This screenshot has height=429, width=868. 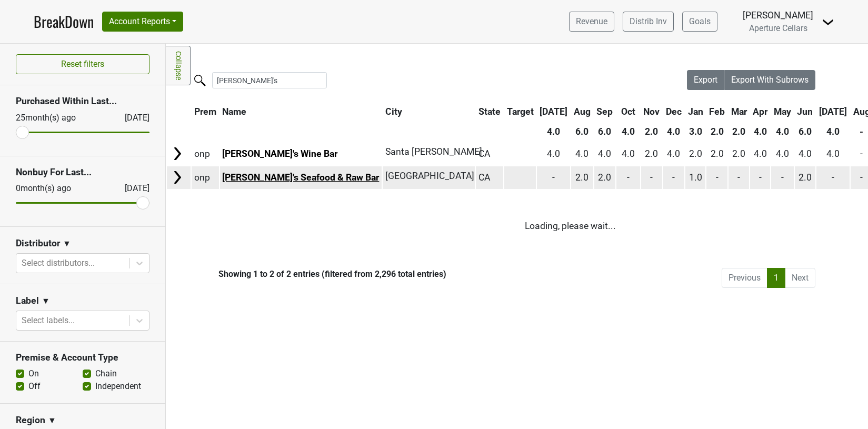 What do you see at coordinates (605, 112) in the screenshot?
I see `th: Sep: activate to sort column ascending` at bounding box center [605, 112].